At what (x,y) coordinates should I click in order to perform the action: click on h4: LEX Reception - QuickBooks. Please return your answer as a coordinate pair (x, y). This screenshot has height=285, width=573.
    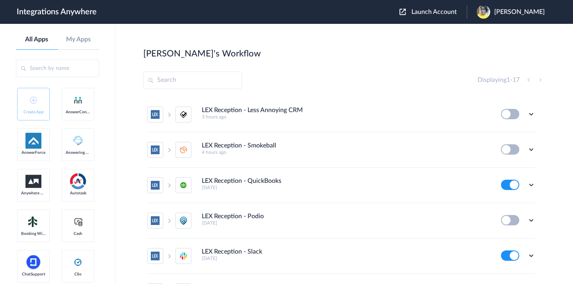
    Looking at the image, I should click on (242, 181).